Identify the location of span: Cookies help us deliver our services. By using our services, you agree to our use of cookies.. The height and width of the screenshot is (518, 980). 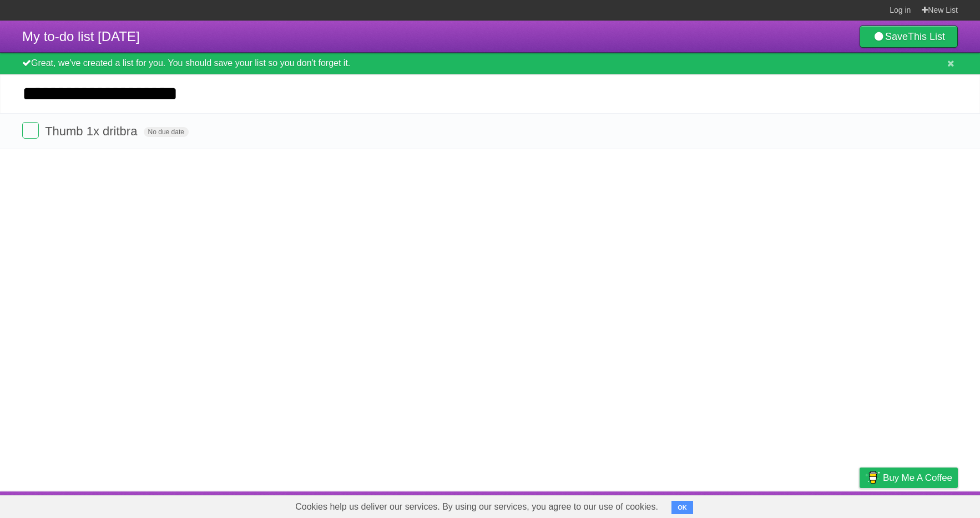
(476, 507).